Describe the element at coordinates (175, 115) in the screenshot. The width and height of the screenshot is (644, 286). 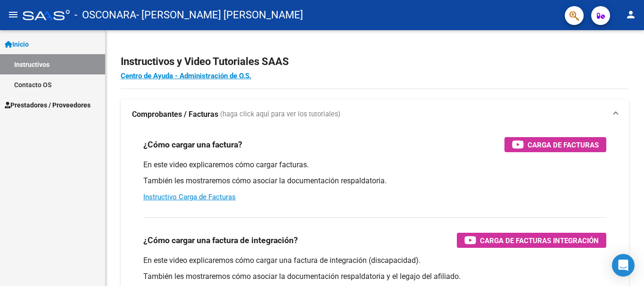
I see `strong: Comprobantes / Facturas` at that location.